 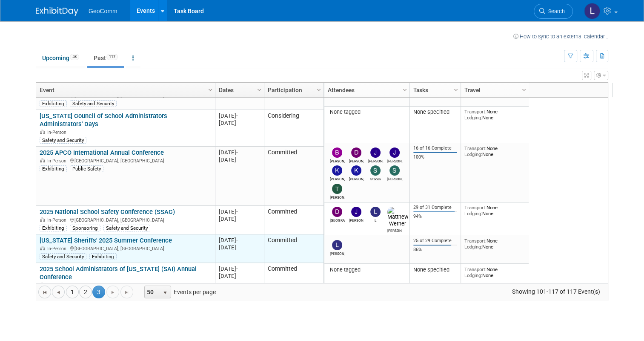 What do you see at coordinates (105, 58) in the screenshot?
I see `a: Past117` at bounding box center [105, 58].